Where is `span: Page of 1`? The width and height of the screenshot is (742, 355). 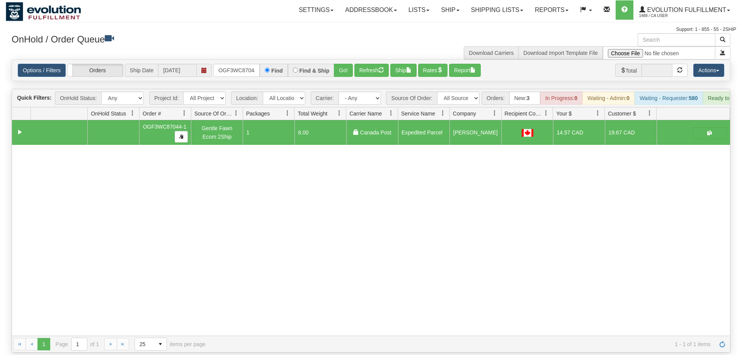
span: Page of 1 is located at coordinates (77, 344).